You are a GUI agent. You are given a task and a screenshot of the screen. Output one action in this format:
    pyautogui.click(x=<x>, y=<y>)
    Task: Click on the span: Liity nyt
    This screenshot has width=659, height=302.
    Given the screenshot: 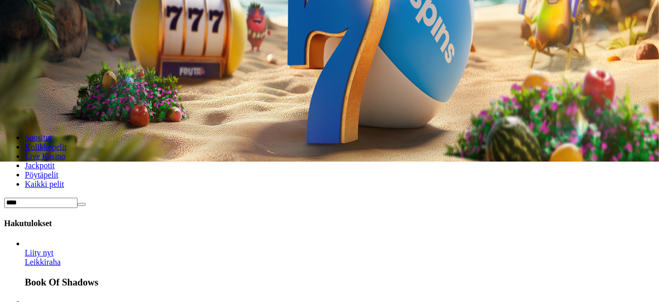 What is the action you would take?
    pyautogui.click(x=39, y=253)
    